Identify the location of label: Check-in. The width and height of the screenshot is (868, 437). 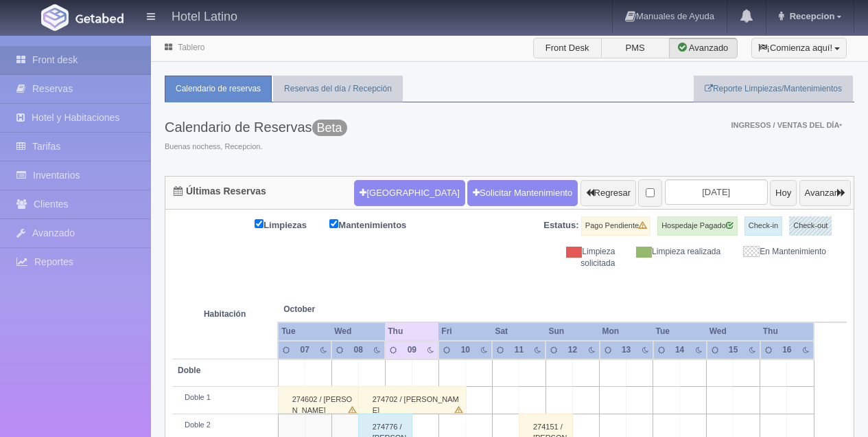
(763, 226).